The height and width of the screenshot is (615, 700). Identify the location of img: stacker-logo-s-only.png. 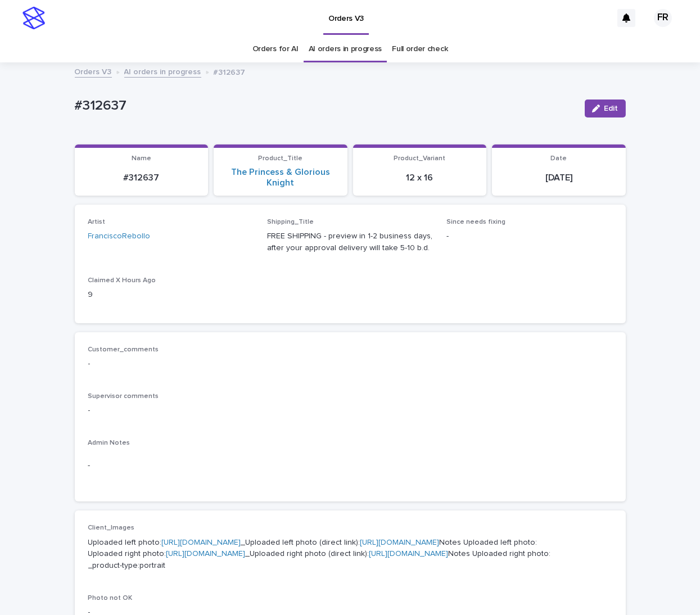
(34, 18).